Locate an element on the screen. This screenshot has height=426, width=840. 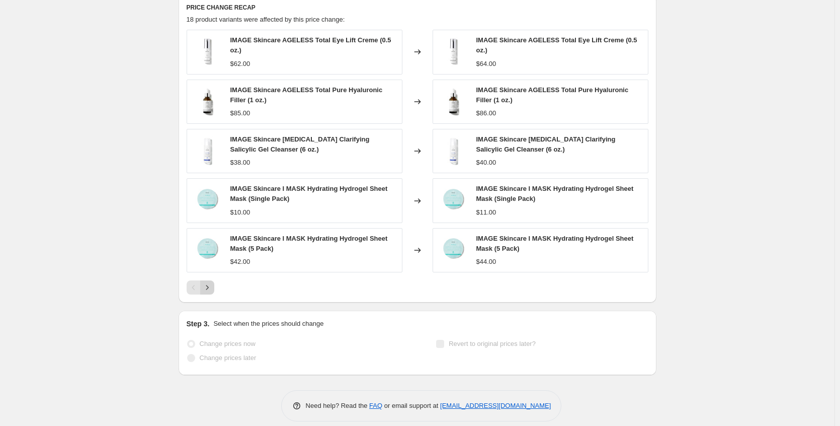
span: Revert to original prices later? is located at coordinates (492, 343).